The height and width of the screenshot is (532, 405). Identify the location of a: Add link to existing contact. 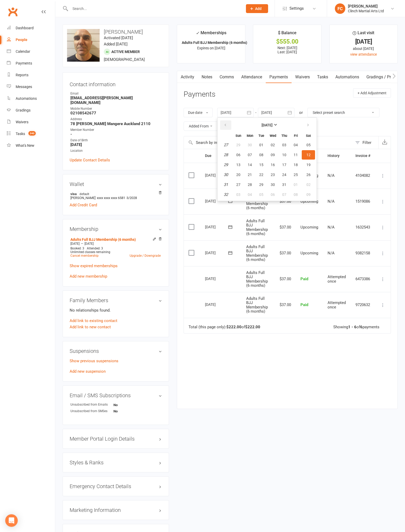
(94, 321).